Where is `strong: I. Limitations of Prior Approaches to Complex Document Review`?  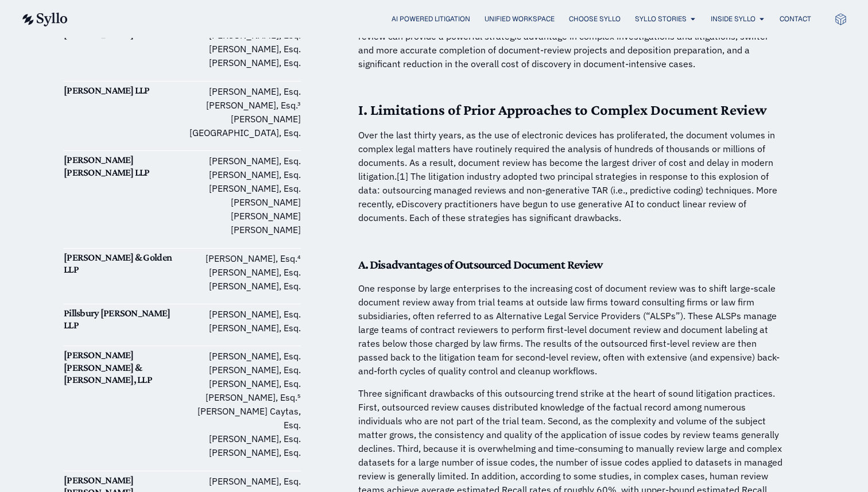 strong: I. Limitations of Prior Approaches to Complex Document Review is located at coordinates (563, 109).